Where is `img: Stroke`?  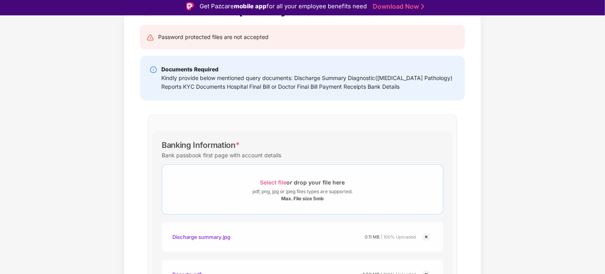 img: Stroke is located at coordinates (423, 6).